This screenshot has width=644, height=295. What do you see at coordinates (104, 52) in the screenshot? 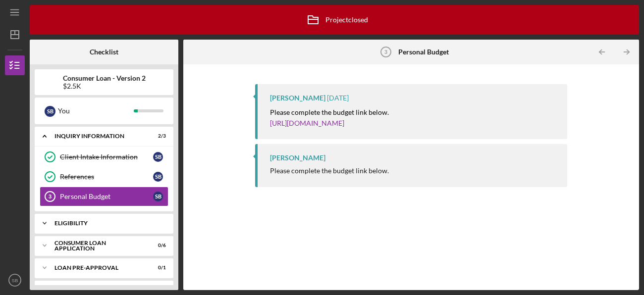
I see `b: Checklist` at bounding box center [104, 52].